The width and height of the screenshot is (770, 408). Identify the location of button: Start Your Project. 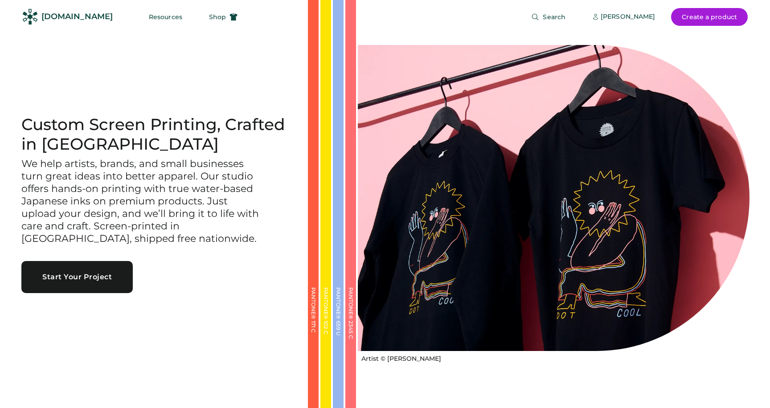
(77, 277).